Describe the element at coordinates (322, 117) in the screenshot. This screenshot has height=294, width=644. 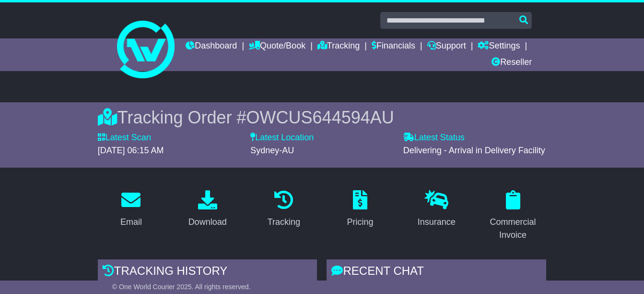
I see `div: Tracking Order #` at that location.